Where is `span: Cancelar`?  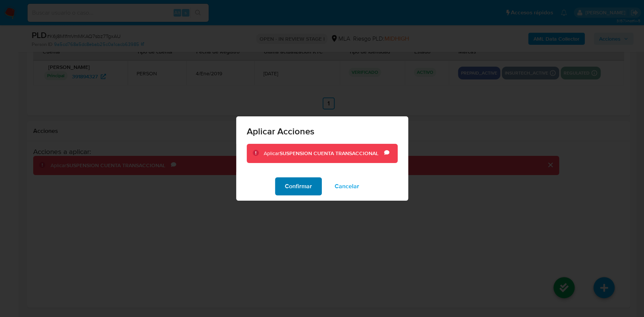 span: Cancelar is located at coordinates (346, 186).